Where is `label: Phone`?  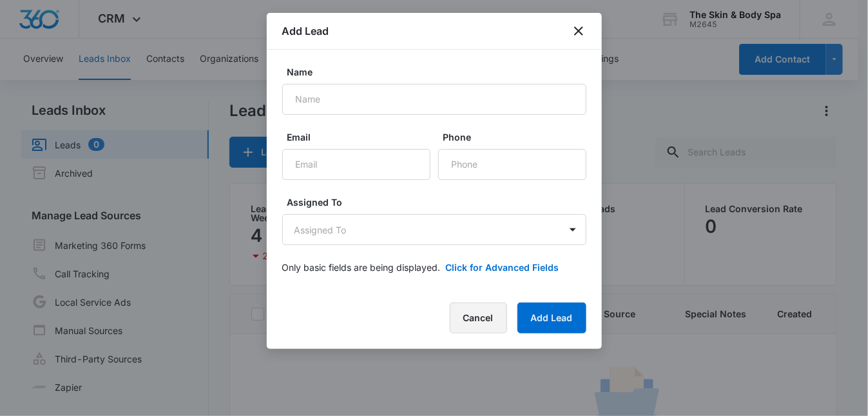
label: Phone is located at coordinates (517, 137).